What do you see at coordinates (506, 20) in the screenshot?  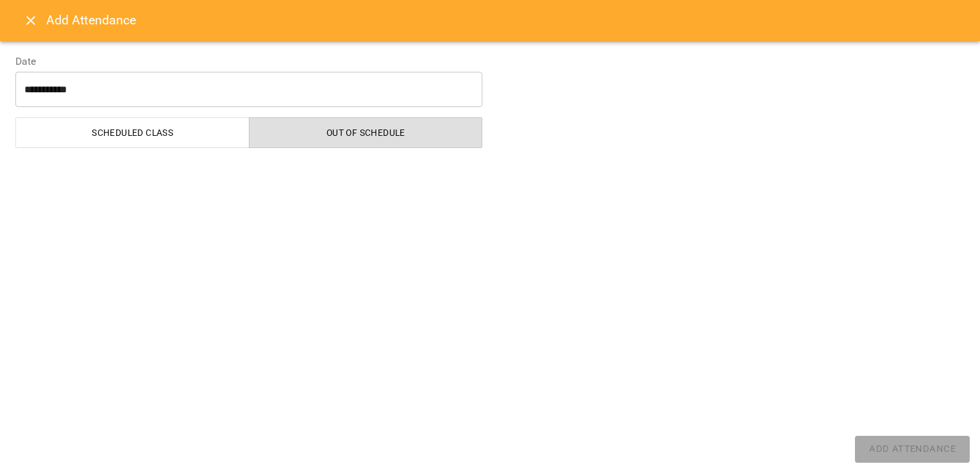 I see `h6: Add Attendance` at bounding box center [506, 20].